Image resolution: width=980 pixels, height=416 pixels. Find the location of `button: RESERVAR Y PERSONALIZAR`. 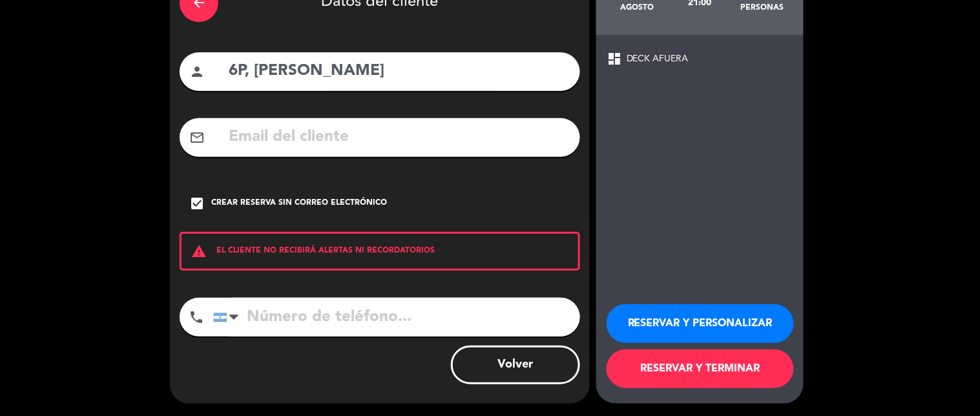

button: RESERVAR Y PERSONALIZAR is located at coordinates (701, 324).